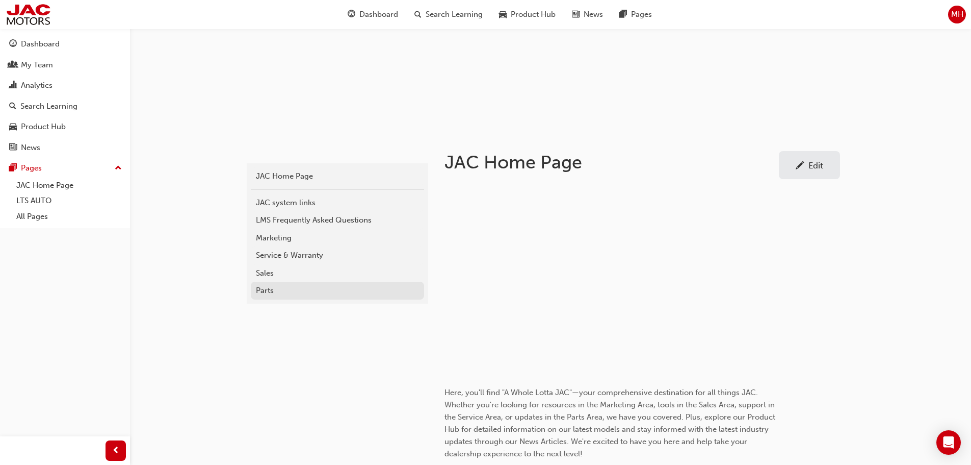 The width and height of the screenshot is (971, 465). Describe the element at coordinates (65, 85) in the screenshot. I see `a: Analytics` at that location.